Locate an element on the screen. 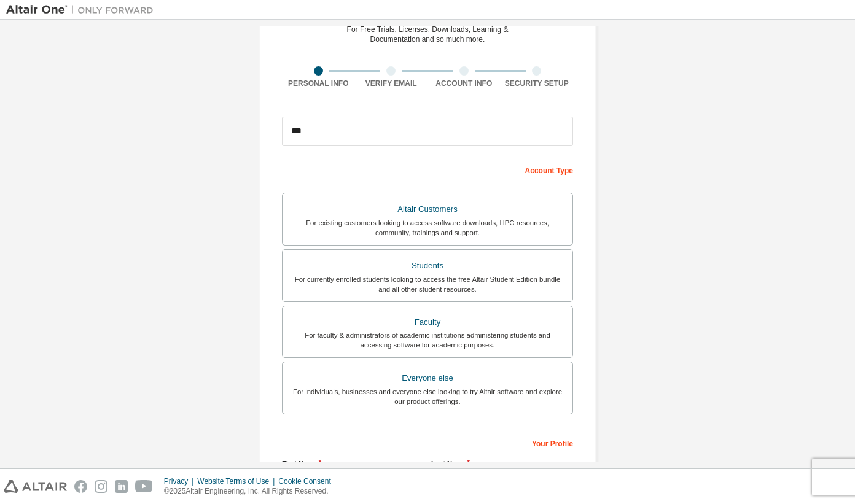 The height and width of the screenshot is (504, 855). div: Account Type is located at coordinates (428, 169).